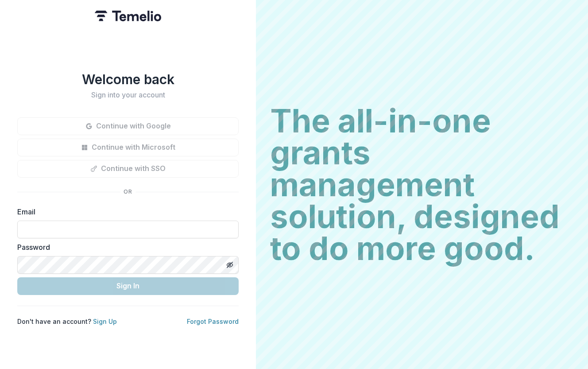 The height and width of the screenshot is (369, 588). I want to click on a: Sign Up, so click(105, 321).